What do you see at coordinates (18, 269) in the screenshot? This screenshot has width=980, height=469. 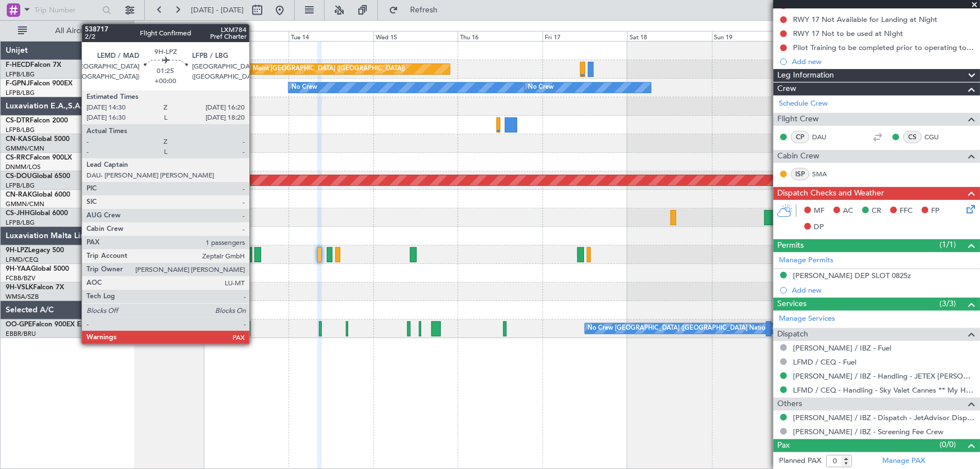 I see `span: 9H-YAA` at bounding box center [18, 269].